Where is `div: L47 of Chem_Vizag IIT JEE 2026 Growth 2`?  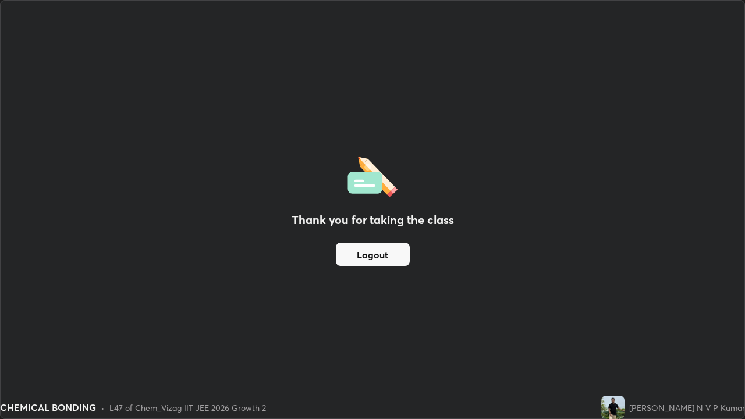
div: L47 of Chem_Vizag IIT JEE 2026 Growth 2 is located at coordinates (187, 407).